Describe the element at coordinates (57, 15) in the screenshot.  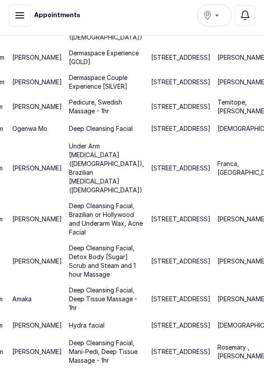
I see `h1: Appointments` at that location.